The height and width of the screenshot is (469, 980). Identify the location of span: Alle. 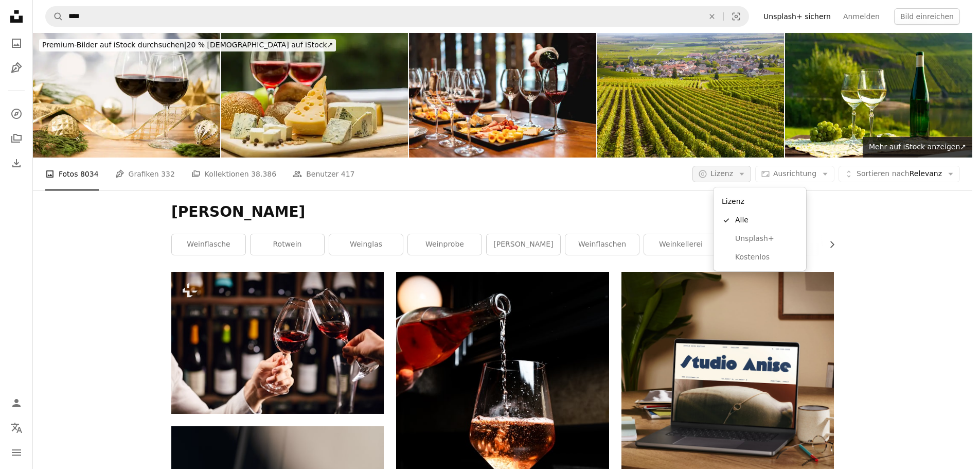
(767, 220).